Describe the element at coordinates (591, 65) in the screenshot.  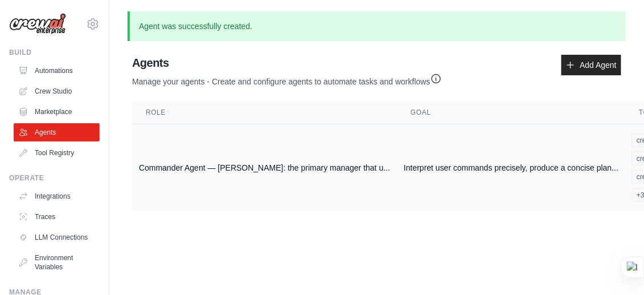
I see `a: Add Agent` at that location.